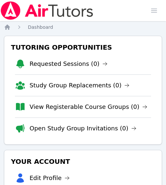 This screenshot has height=185, width=166. Describe the element at coordinates (79, 85) in the screenshot. I see `a: Study Group Replacements (0)` at that location.